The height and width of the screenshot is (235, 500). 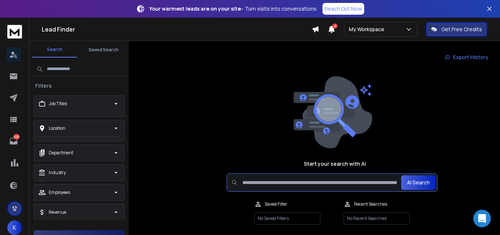 What do you see at coordinates (57, 212) in the screenshot?
I see `p: Revenue` at bounding box center [57, 212].